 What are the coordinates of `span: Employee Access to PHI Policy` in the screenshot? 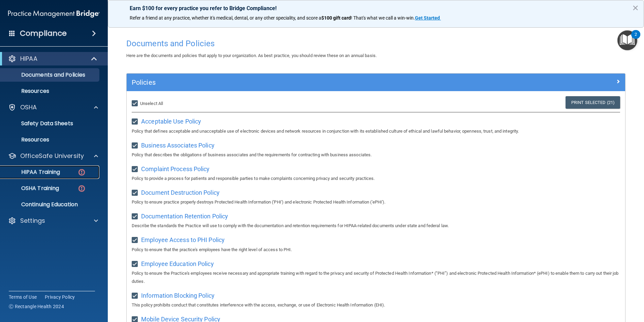 It's located at (183, 239).